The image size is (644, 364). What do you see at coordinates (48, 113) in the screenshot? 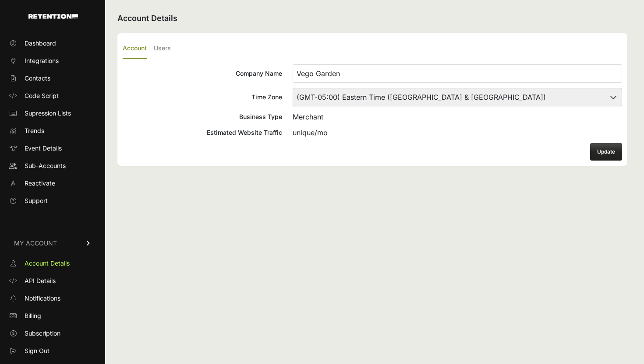
I see `span: Supression Lists` at bounding box center [48, 113].